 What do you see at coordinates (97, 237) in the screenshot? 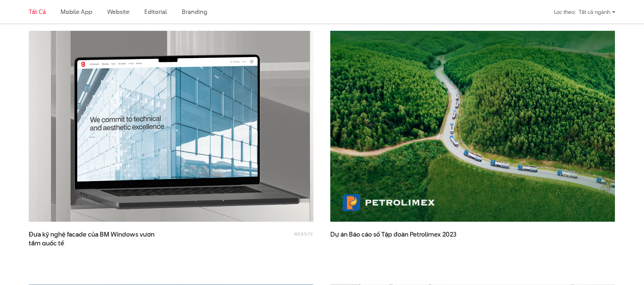
I see `span: Đưa kỹ nghệ facade của BM Windows vươn` at bounding box center [97, 237].